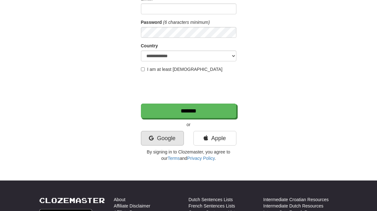 The width and height of the screenshot is (377, 211). I want to click on a: Apple, so click(215, 138).